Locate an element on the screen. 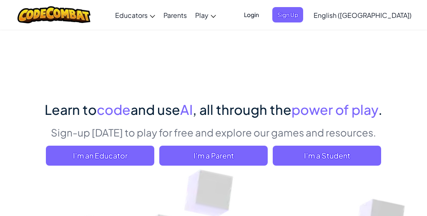 The height and width of the screenshot is (216, 427). span: I'm an Educator is located at coordinates (100, 156).